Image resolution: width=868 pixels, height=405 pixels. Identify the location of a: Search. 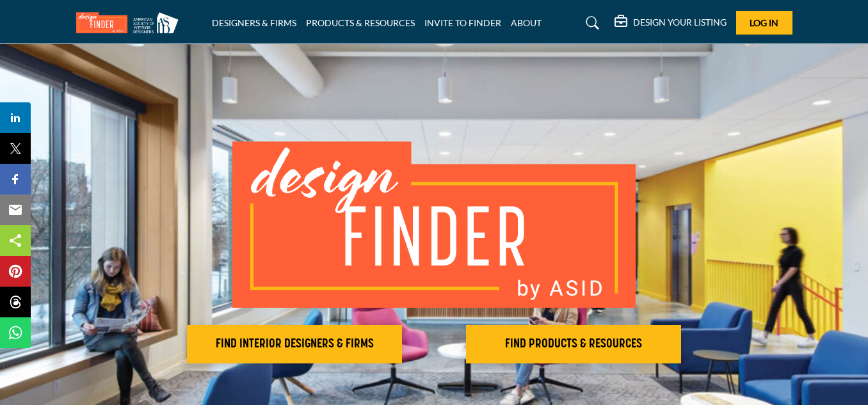
(590, 23).